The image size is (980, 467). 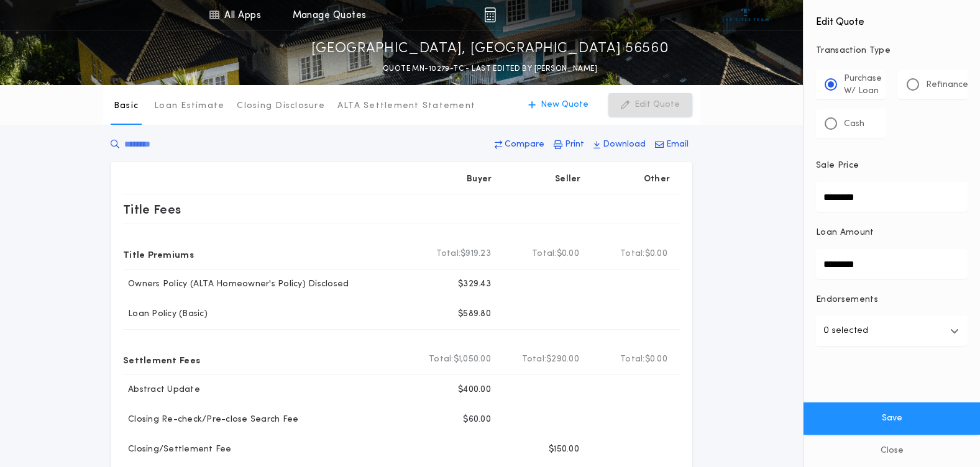 What do you see at coordinates (161, 360) in the screenshot?
I see `p: Settlement Fees` at bounding box center [161, 360].